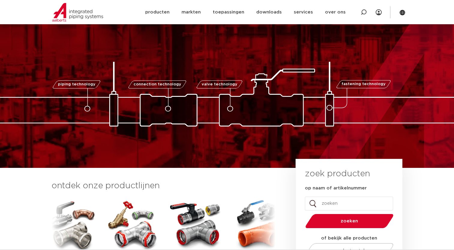 The image size is (454, 250). Describe the element at coordinates (349, 221) in the screenshot. I see `button: zoeken` at that location.